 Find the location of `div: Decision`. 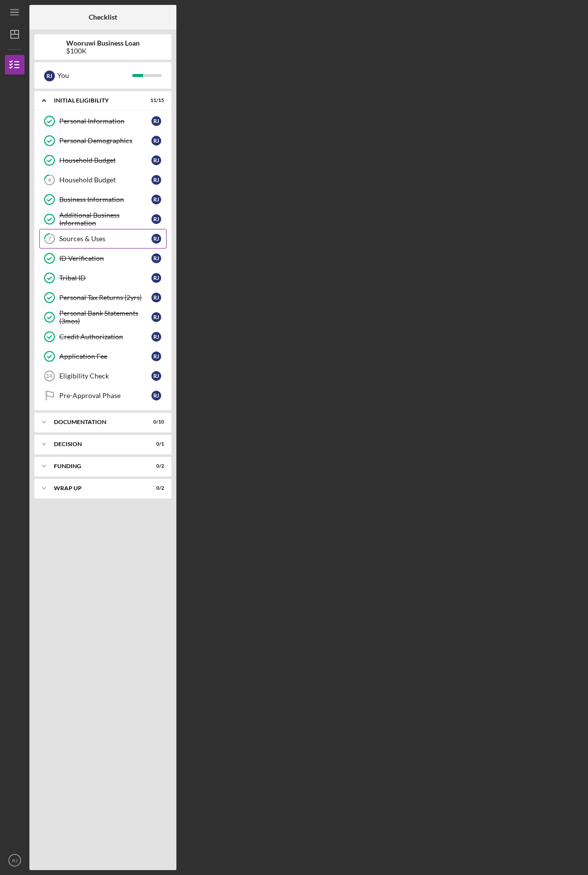

div: Decision is located at coordinates (96, 444).